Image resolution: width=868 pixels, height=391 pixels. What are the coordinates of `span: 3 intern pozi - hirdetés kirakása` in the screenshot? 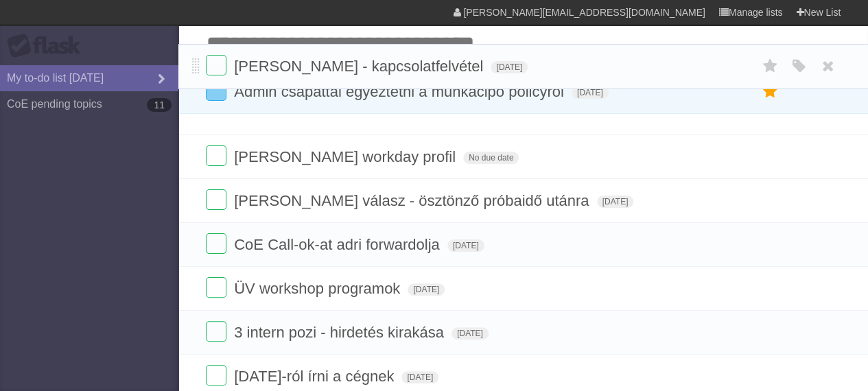 It's located at (340, 331).